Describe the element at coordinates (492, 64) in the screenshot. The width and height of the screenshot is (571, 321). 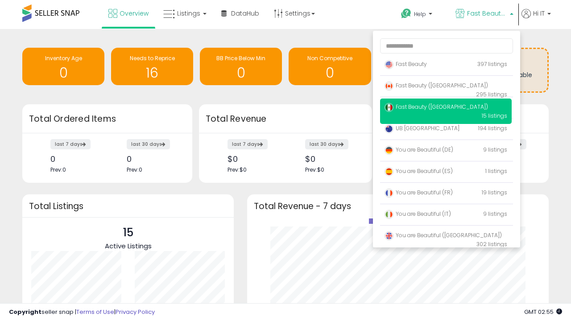
I see `span: 397 listings` at that location.